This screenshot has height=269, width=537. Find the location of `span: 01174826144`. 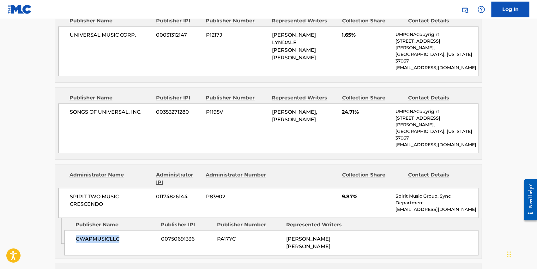

span: 01174826144 is located at coordinates (179, 197).